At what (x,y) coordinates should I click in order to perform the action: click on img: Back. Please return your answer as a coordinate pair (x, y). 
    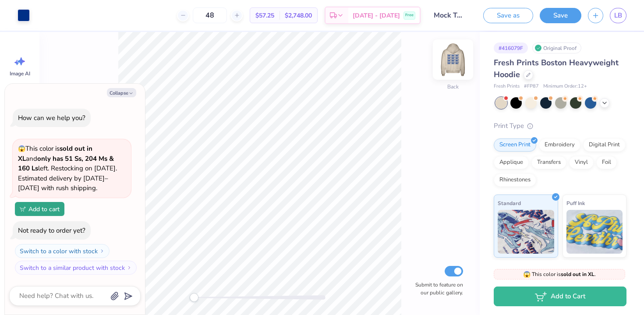
    Looking at the image, I should click on (453, 60).